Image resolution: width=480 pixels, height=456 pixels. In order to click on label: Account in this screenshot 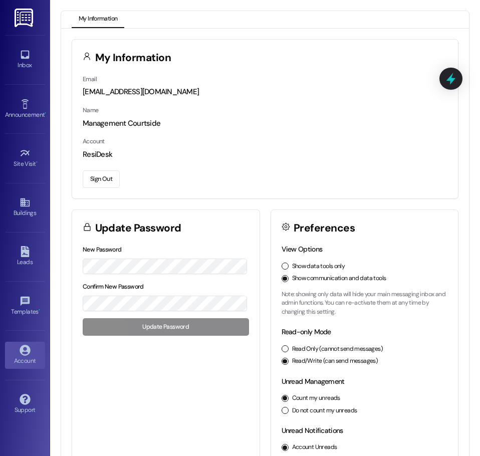, I will do `click(94, 141)`.